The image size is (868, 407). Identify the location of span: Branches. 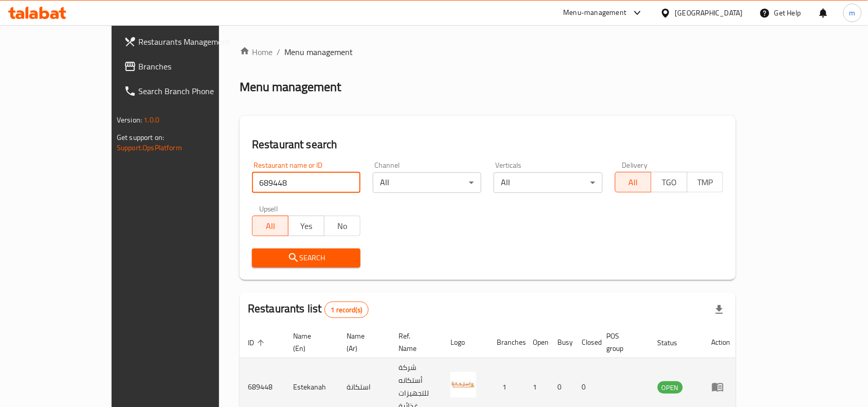
(193, 67).